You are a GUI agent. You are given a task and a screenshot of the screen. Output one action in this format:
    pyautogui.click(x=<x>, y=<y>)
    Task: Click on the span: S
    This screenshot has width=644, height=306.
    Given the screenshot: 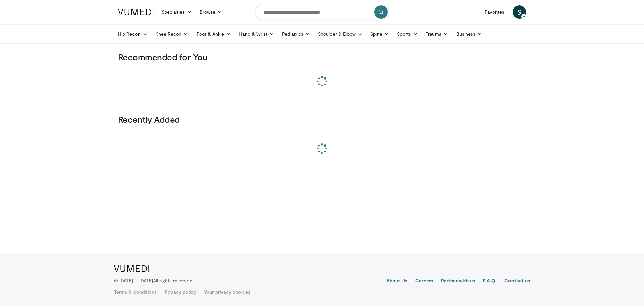 What is the action you would take?
    pyautogui.click(x=519, y=12)
    